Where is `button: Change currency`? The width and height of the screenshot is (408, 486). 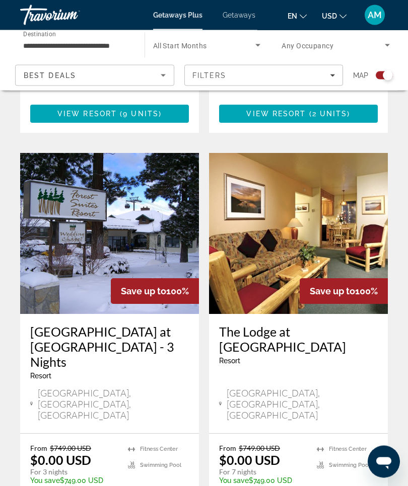 button: Change currency is located at coordinates (334, 16).